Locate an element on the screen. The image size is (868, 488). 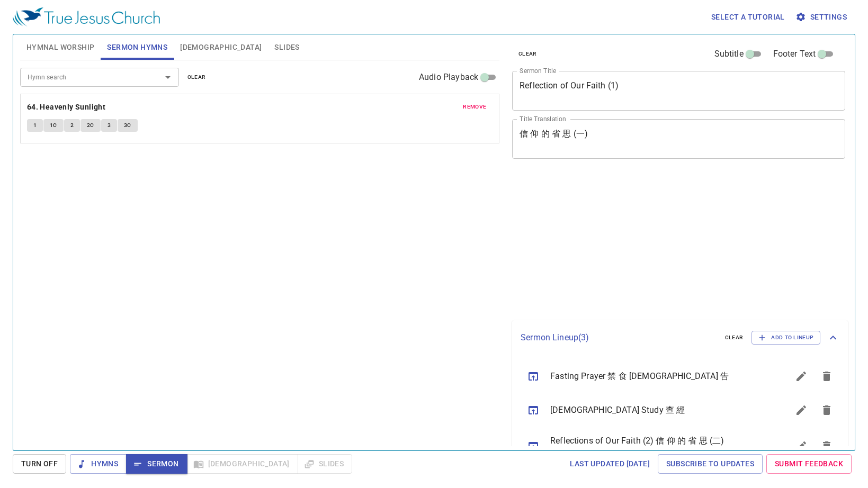
button: Select a tutorial is located at coordinates (748, 17).